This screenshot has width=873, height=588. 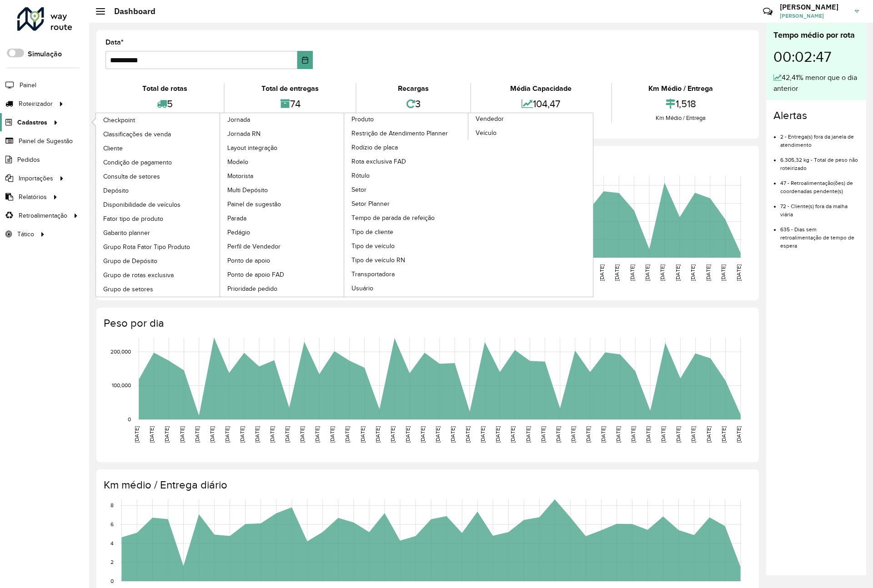 I want to click on a: Modelo, so click(x=282, y=162).